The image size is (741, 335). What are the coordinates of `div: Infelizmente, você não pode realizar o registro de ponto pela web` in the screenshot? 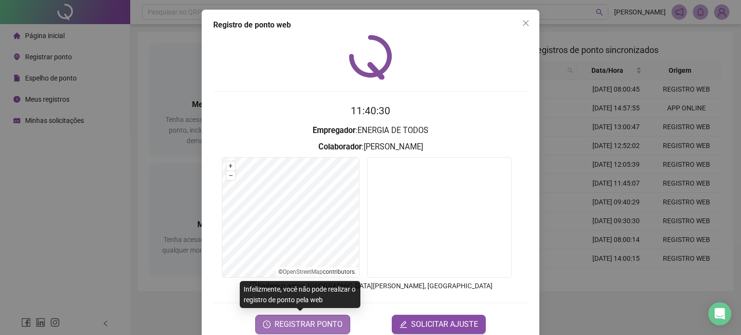 It's located at (300, 295).